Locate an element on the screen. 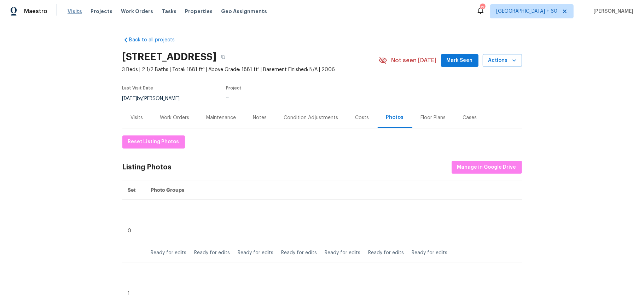  span: Properties is located at coordinates (199, 11).